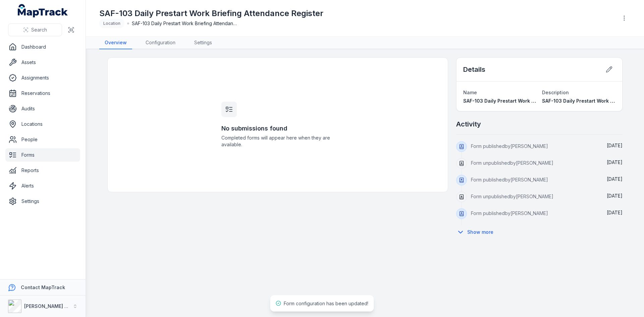 The height and width of the screenshot is (317, 644). Describe the element at coordinates (43, 11) in the screenshot. I see `a: MapTrack` at that location.